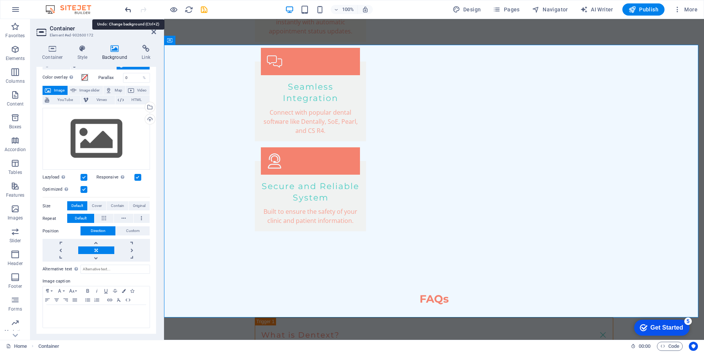 The width and height of the screenshot is (704, 352). What do you see at coordinates (97, 291) in the screenshot?
I see `button: Italic (Ctrl+I)` at bounding box center [97, 291].